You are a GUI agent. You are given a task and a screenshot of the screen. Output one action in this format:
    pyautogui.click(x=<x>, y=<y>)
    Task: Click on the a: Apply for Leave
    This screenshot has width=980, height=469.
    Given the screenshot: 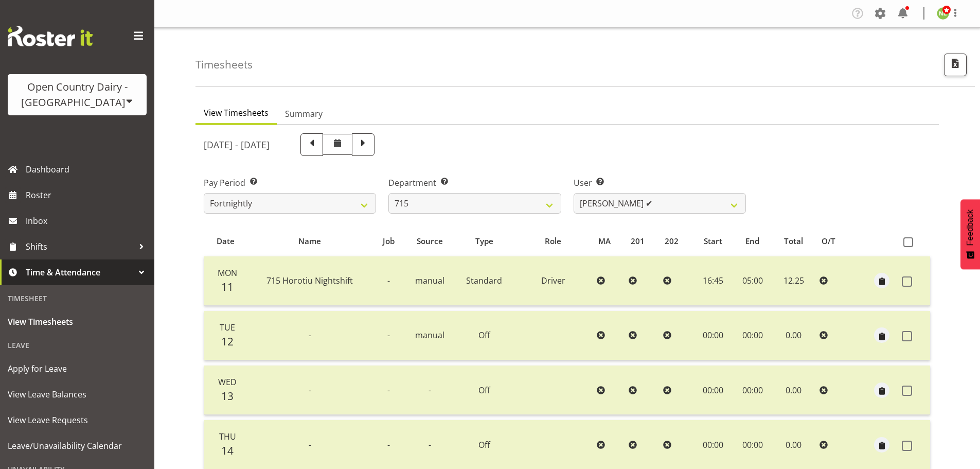 What is the action you would take?
    pyautogui.click(x=77, y=368)
    